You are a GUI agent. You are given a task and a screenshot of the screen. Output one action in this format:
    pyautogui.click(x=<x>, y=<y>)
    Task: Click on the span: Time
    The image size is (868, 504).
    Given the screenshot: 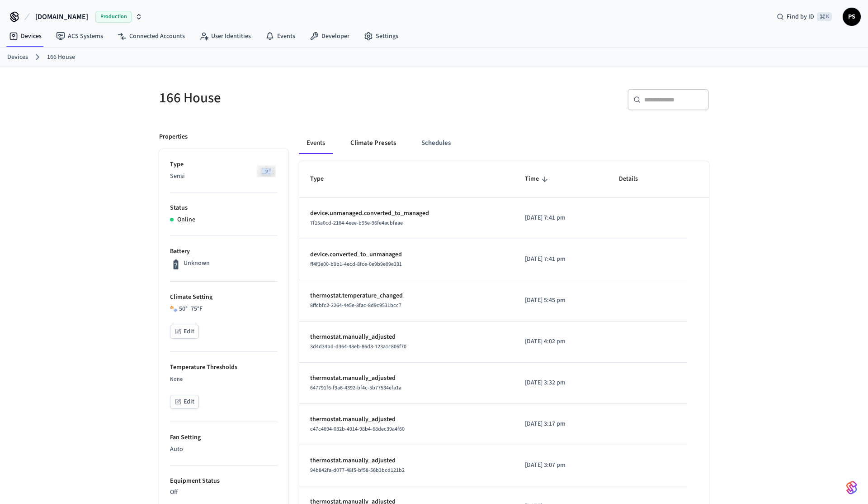 What is the action you would take?
    pyautogui.click(x=538, y=179)
    